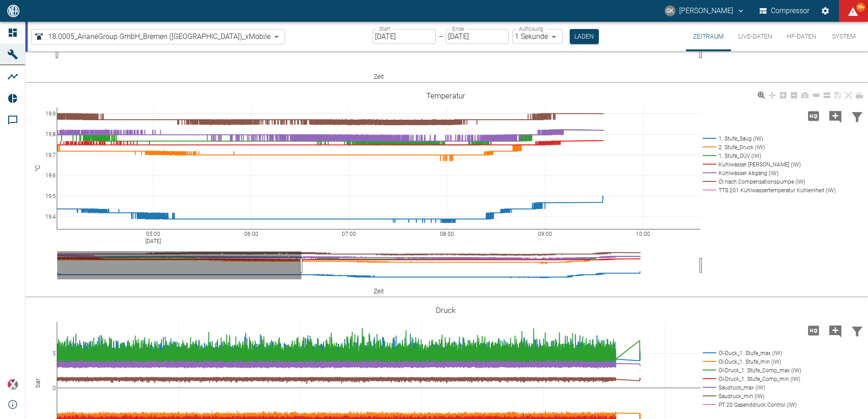 This screenshot has width=868, height=419. What do you see at coordinates (537, 36) in the screenshot?
I see `div: 1 Sekunde` at bounding box center [537, 36].